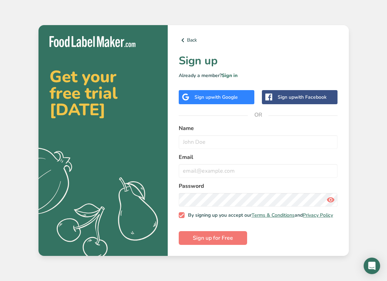 This screenshot has height=281, width=387. Describe the element at coordinates (259, 215) in the screenshot. I see `span: By signing up you accept our and` at that location.